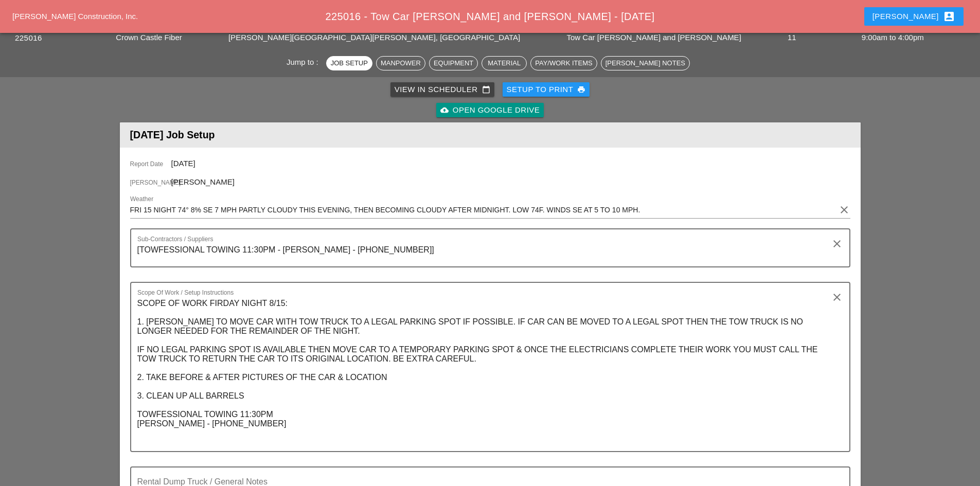 The width and height of the screenshot is (980, 486). What do you see at coordinates (304, 61) in the screenshot?
I see `span: Jump to :` at bounding box center [304, 61].